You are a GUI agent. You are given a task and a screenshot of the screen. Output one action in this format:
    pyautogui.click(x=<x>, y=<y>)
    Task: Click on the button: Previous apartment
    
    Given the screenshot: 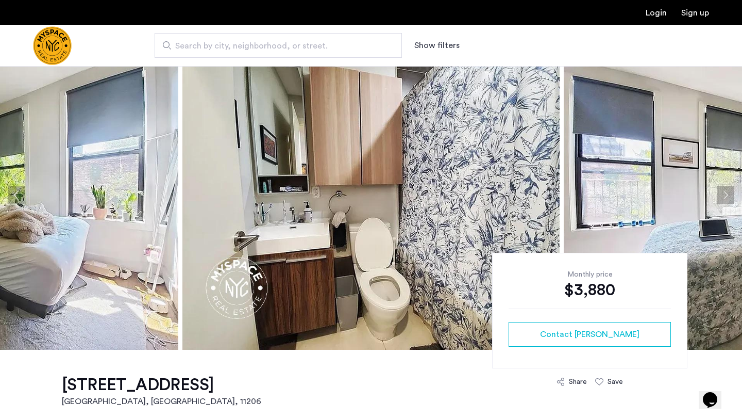 What is the action you would take?
    pyautogui.click(x=16, y=195)
    